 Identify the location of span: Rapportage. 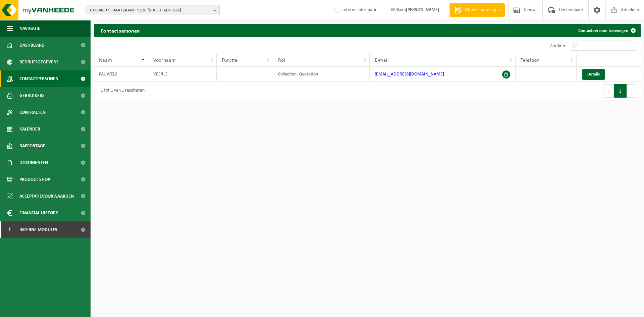
(32, 146).